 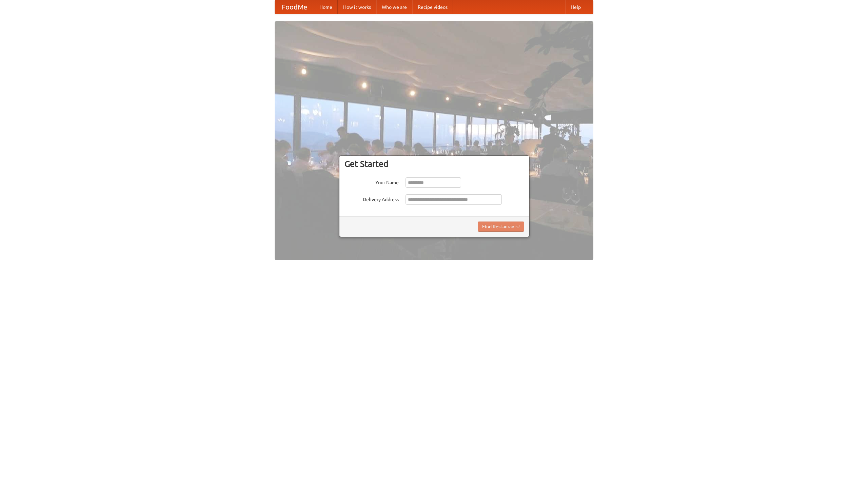 I want to click on label: Your Name, so click(x=372, y=182).